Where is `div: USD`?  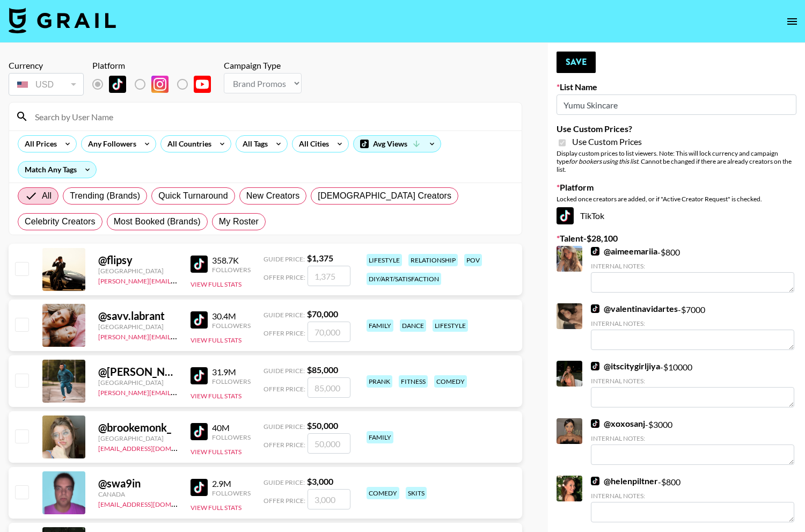
div: USD is located at coordinates (46, 84).